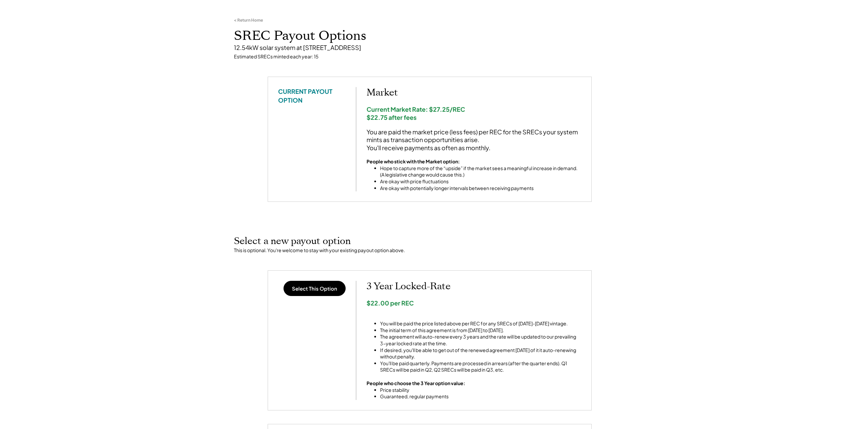  What do you see at coordinates (416, 383) in the screenshot?
I see `strong: People who choose the 3 Year option value:` at bounding box center [416, 383].